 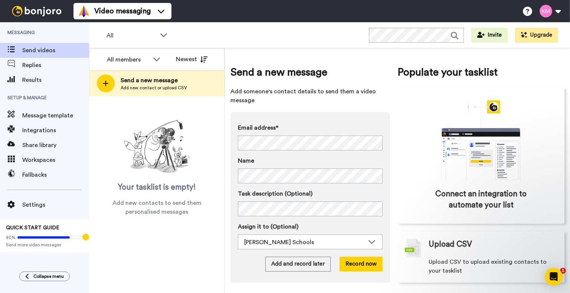 I want to click on span: Add someone's contact details to send them a video message, so click(x=310, y=96).